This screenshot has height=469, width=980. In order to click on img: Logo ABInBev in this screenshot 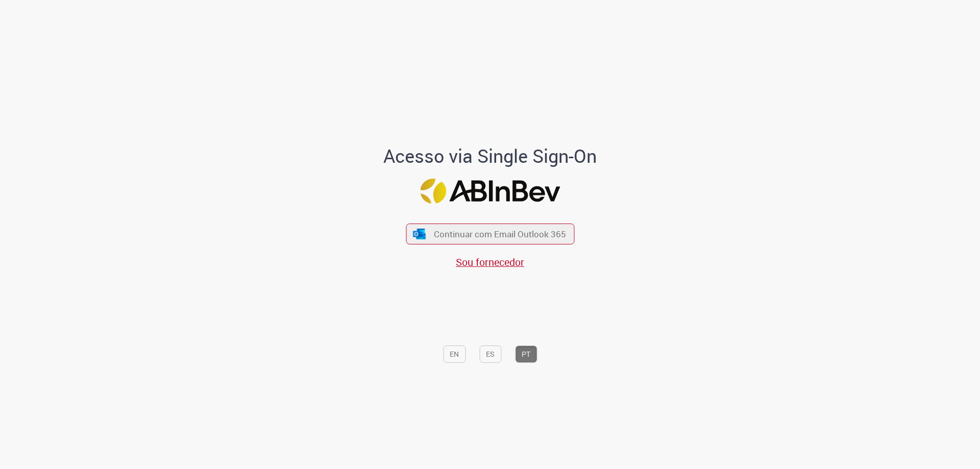, I will do `click(490, 191)`.